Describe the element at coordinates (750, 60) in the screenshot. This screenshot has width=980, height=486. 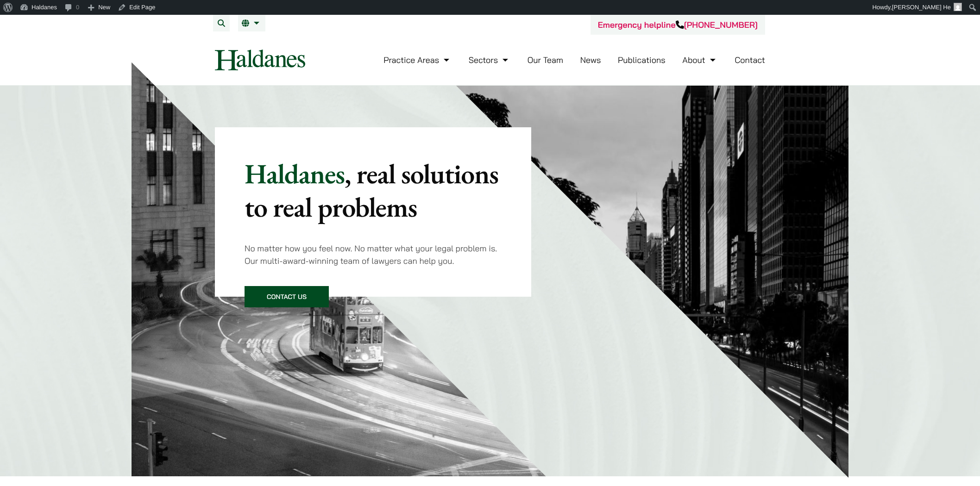
I see `a: Contact` at that location.